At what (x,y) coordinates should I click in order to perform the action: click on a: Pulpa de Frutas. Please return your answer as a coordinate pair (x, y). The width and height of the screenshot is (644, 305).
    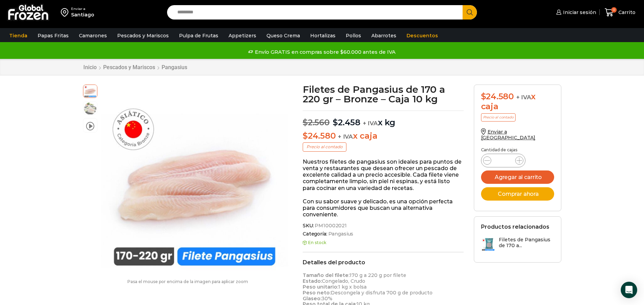
    Looking at the image, I should click on (199, 36).